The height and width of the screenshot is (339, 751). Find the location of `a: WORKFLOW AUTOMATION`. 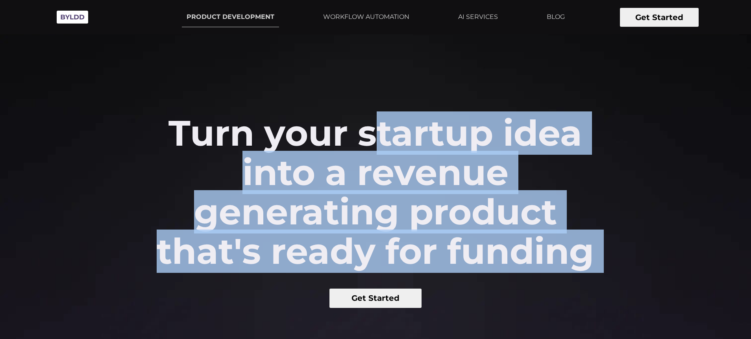

a: WORKFLOW AUTOMATION is located at coordinates (366, 17).